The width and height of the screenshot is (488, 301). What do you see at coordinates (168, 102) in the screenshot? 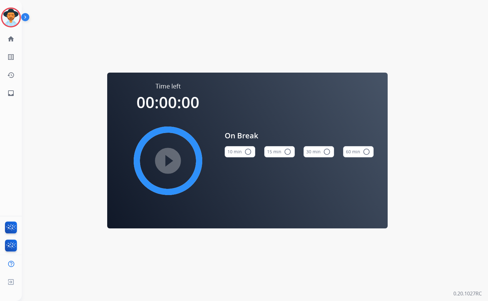
I see `span: 00:00:00` at bounding box center [168, 102].